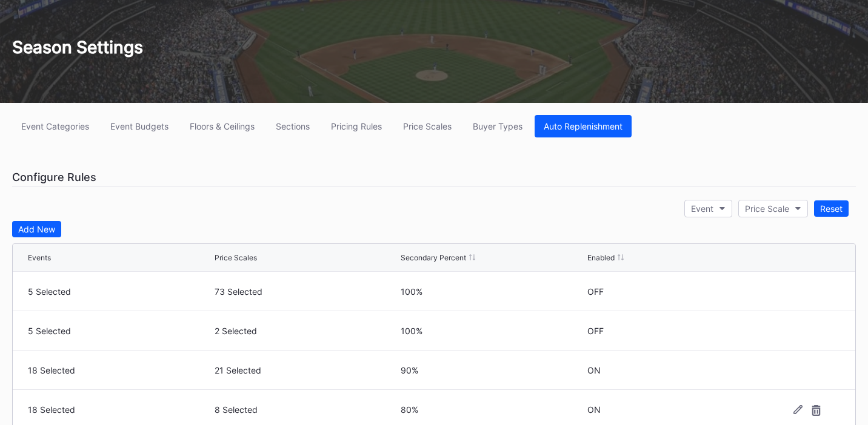 Image resolution: width=868 pixels, height=425 pixels. I want to click on button: Pricing Rules, so click(356, 126).